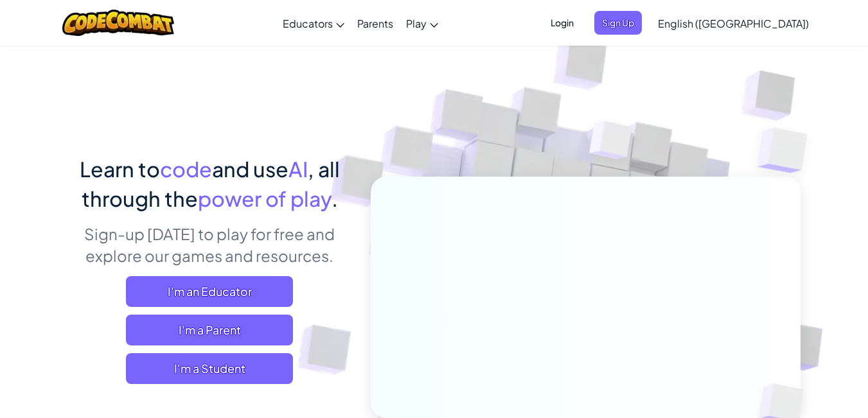  Describe the element at coordinates (210, 368) in the screenshot. I see `button: I'm a Student` at that location.